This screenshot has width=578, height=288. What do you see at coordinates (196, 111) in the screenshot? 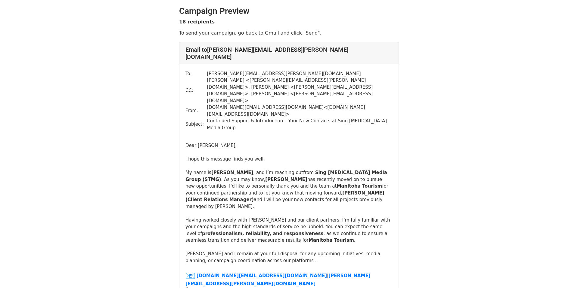
I see `td: From:` at bounding box center [196, 111].